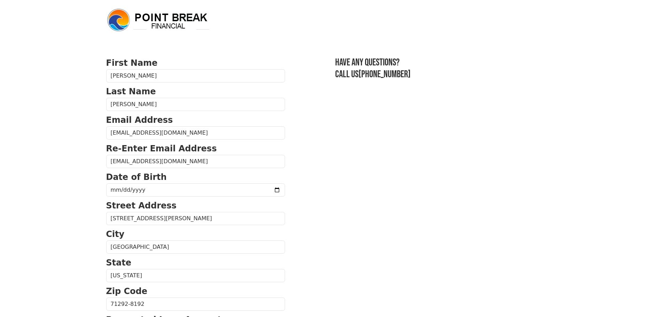  Describe the element at coordinates (115, 234) in the screenshot. I see `strong: City` at that location.